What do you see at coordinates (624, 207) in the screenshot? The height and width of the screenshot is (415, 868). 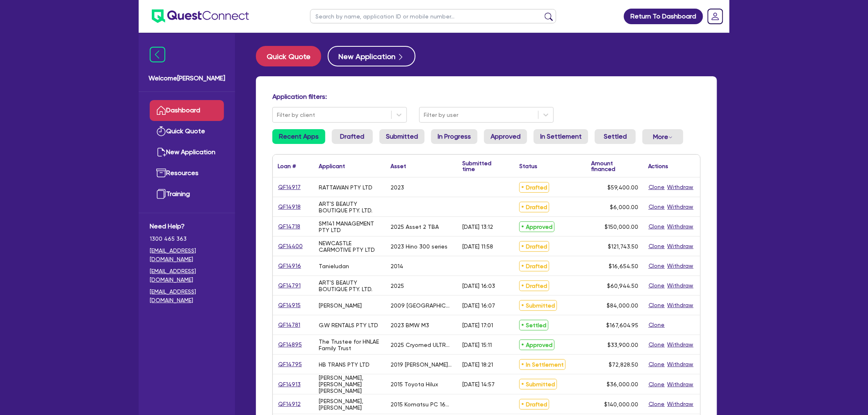 I see `span: $6,000.00` at bounding box center [624, 207].